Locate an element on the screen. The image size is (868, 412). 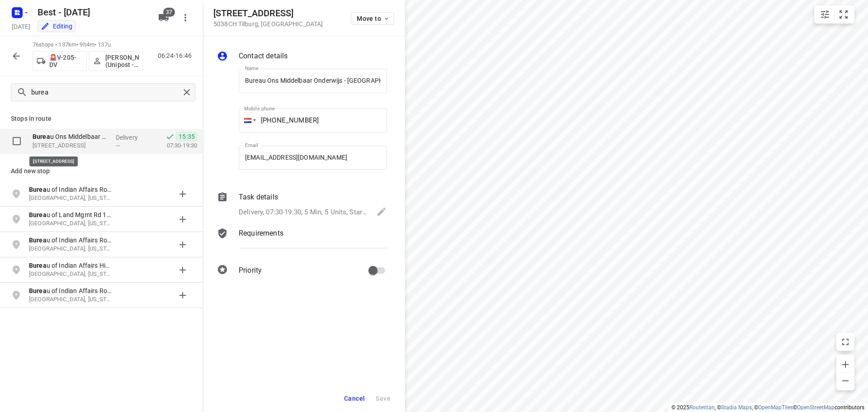
p: 🚨V-205-DV is located at coordinates (66, 61).